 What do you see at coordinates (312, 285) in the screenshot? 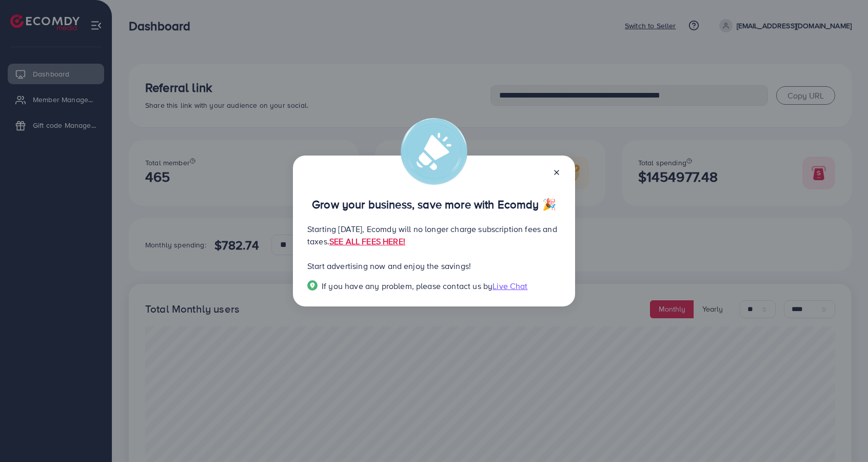
I see `img: Popup guide` at bounding box center [312, 285].